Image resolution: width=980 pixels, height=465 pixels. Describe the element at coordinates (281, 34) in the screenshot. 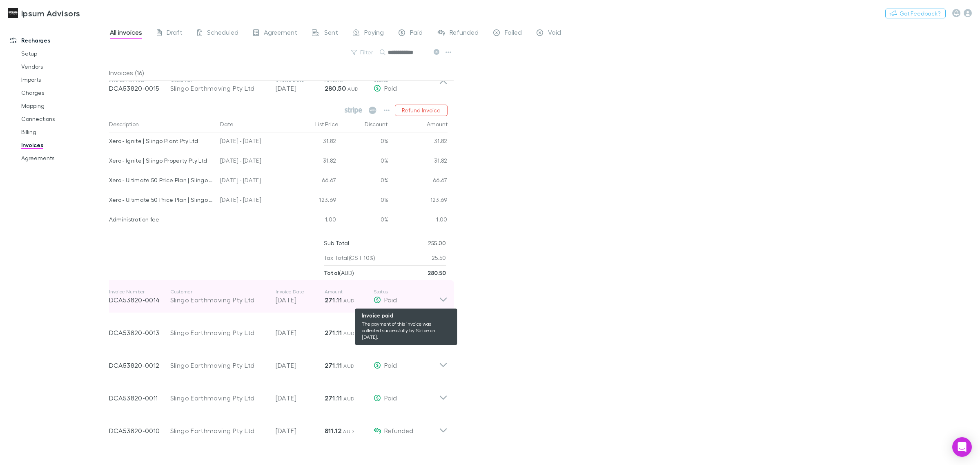

I see `span: Agreement` at that location.